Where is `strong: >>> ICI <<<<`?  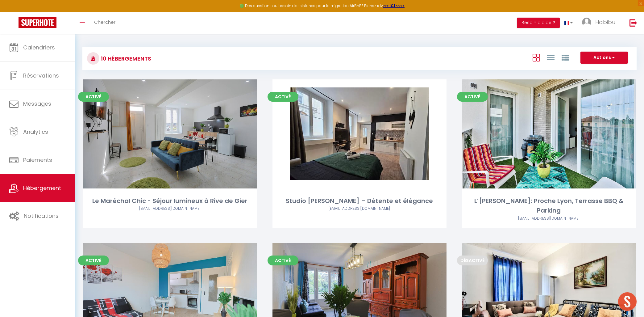 strong: >>> ICI <<<< is located at coordinates (394, 6).